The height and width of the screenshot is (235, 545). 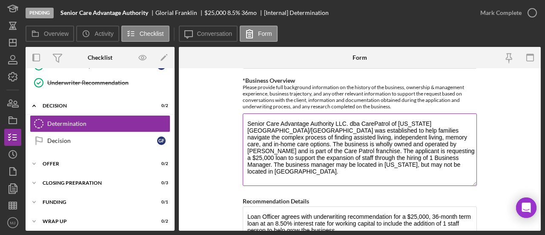 What do you see at coordinates (50, 34) in the screenshot?
I see `button: Overview` at bounding box center [50, 34].